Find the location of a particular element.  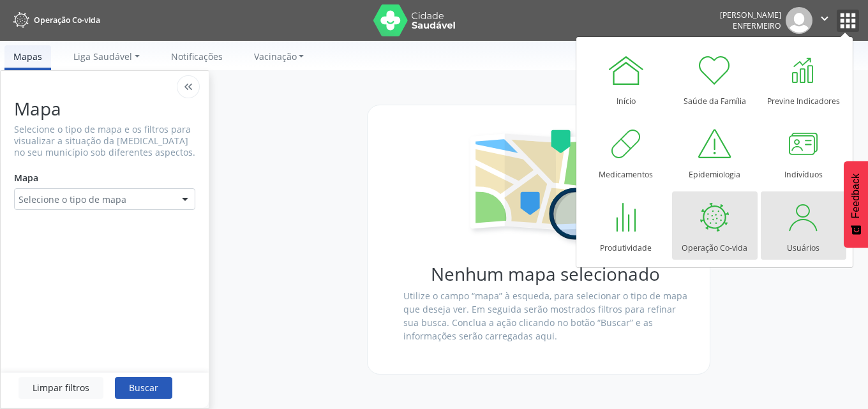

a: Vacinação is located at coordinates (279, 56).